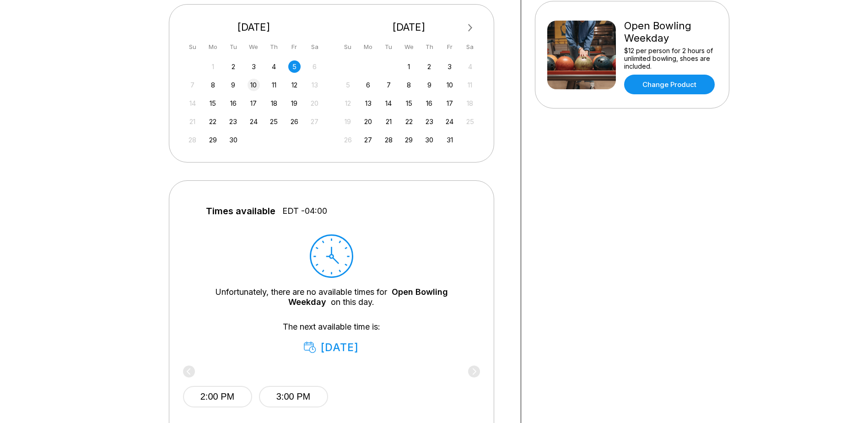 This screenshot has width=868, height=423. Describe the element at coordinates (368, 84) in the screenshot. I see `div: Choose Monday, October 6th, 2025` at that location.